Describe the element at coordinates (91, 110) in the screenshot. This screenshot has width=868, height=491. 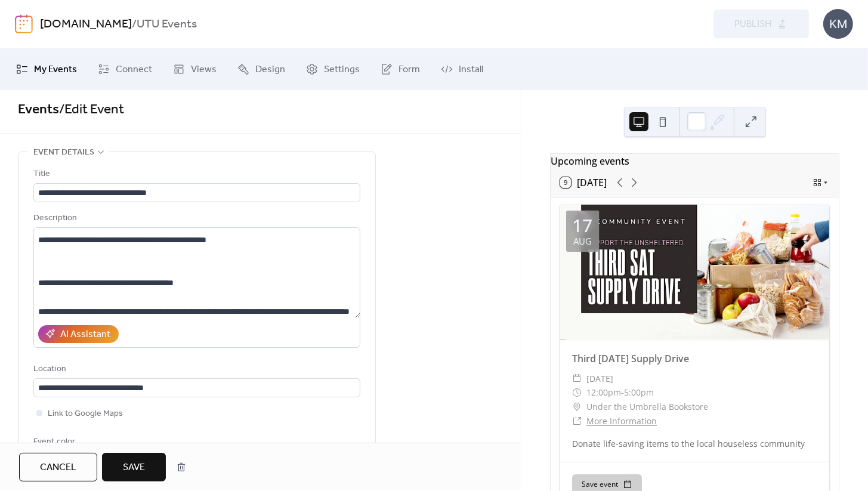
I see `span: / Edit Event` at that location.